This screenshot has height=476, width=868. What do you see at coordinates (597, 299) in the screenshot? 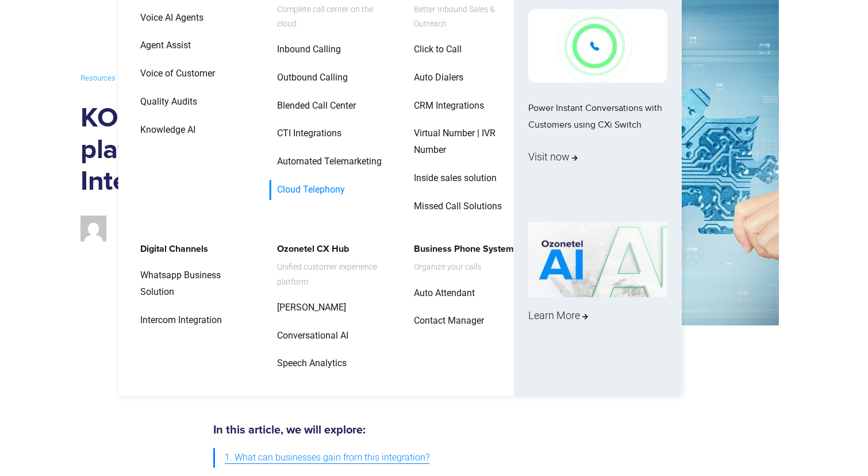
I see `a: Learn More` at bounding box center [597, 299].